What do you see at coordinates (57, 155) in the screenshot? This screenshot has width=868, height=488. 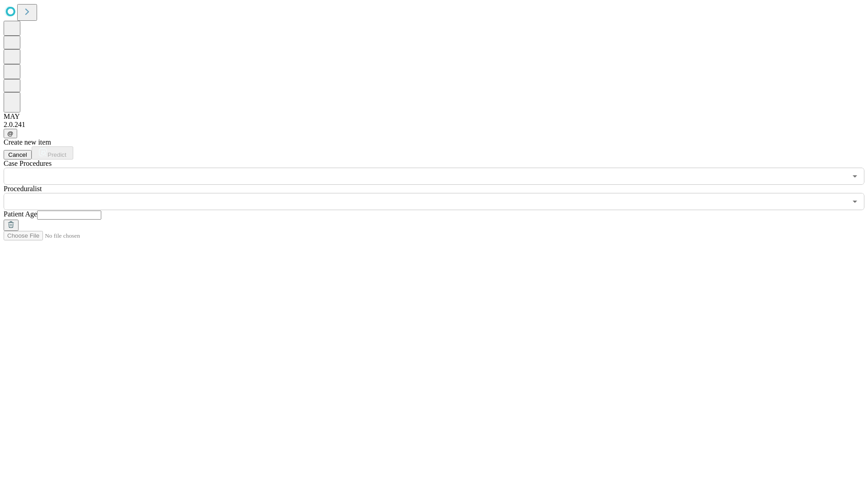 I see `span: Predict` at bounding box center [57, 155].